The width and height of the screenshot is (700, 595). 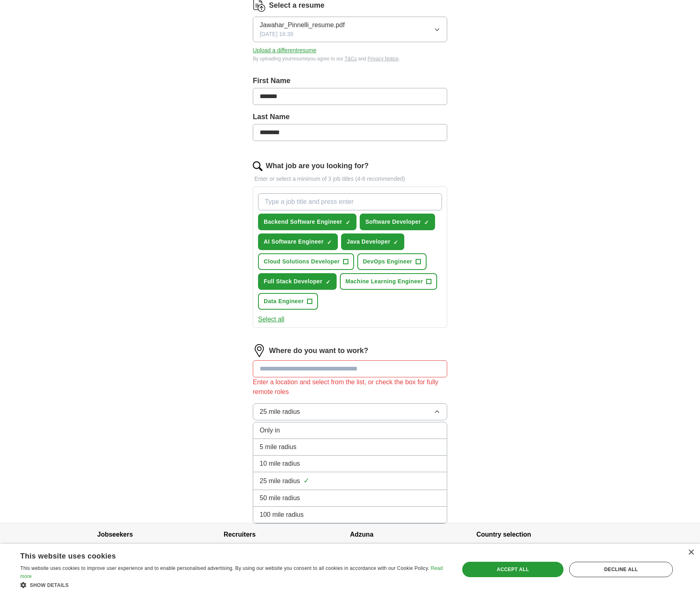 I want to click on input: Type a job title and press enter, so click(x=350, y=202).